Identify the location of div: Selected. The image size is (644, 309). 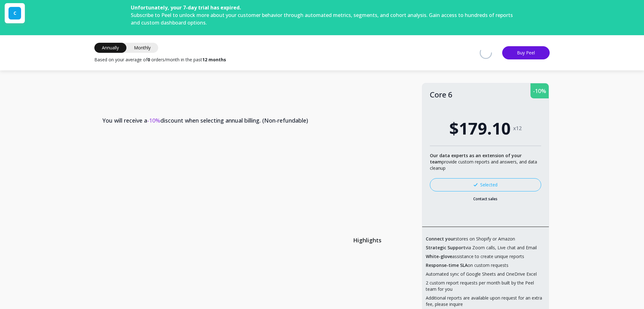
(485, 185).